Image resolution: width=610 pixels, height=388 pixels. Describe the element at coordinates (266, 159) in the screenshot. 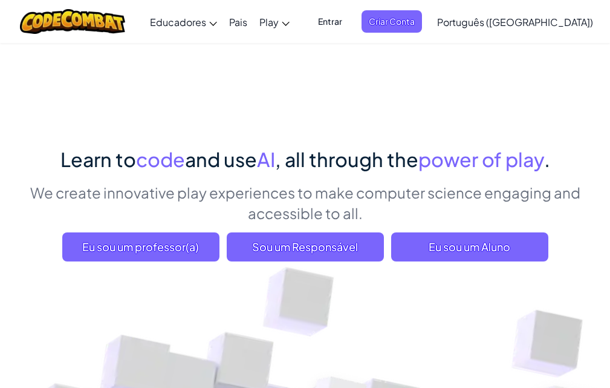

I see `span: AI` at that location.